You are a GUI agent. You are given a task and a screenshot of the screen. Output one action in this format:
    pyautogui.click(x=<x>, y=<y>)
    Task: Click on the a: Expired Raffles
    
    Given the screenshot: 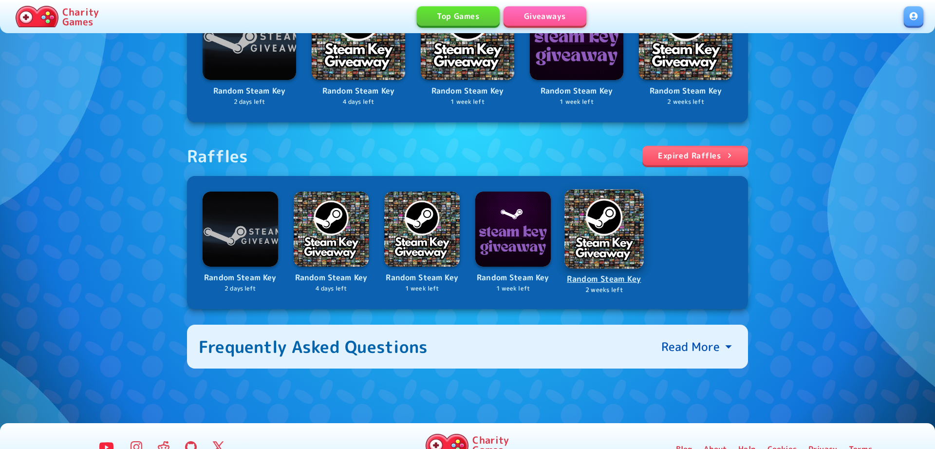 What is the action you would take?
    pyautogui.click(x=695, y=155)
    